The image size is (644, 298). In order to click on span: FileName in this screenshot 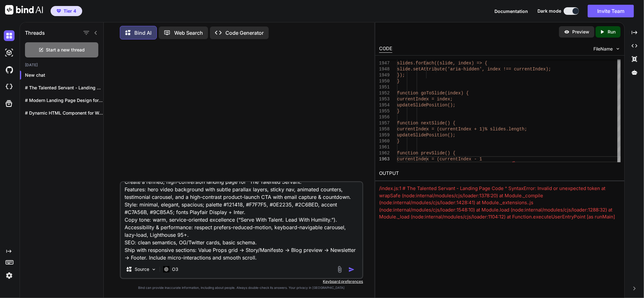, I will do `click(603, 49)`.